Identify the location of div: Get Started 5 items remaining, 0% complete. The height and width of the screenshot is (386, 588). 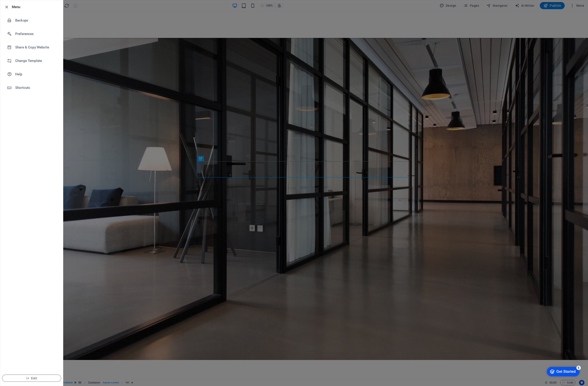
(20, 7).